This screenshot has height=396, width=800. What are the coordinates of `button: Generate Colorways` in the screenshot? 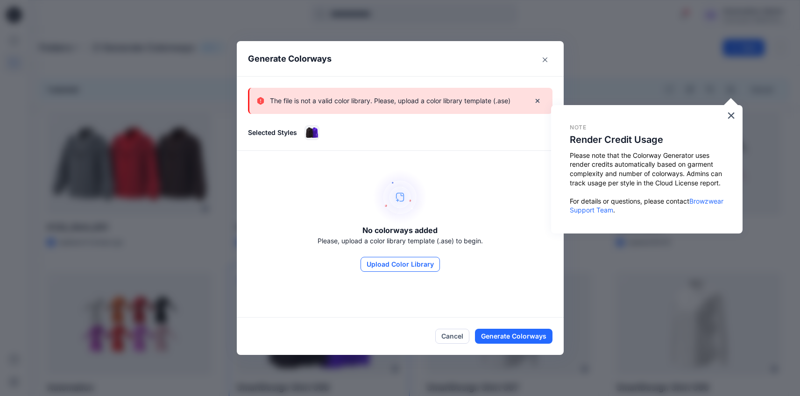 It's located at (514, 336).